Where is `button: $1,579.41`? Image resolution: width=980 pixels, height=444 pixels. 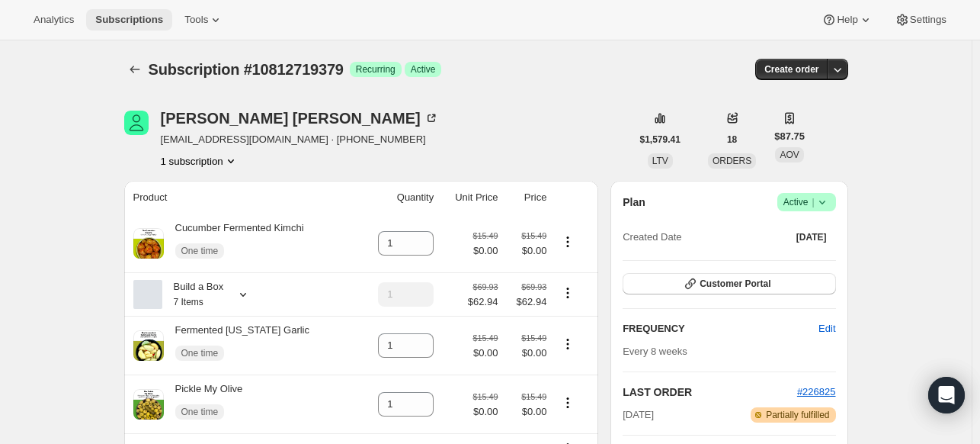
button: $1,579.41 is located at coordinates (660, 140).